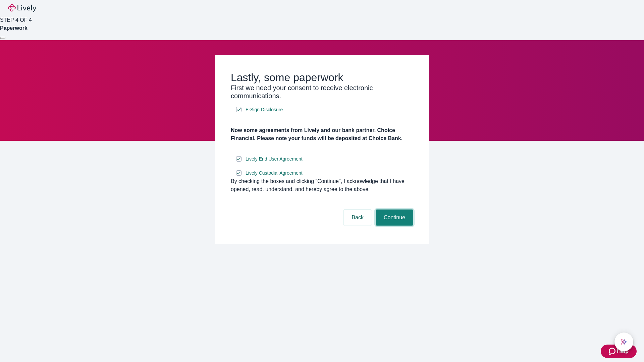 The height and width of the screenshot is (362, 644). I want to click on h3: First we need your consent to receive electronic communications., so click(322, 92).